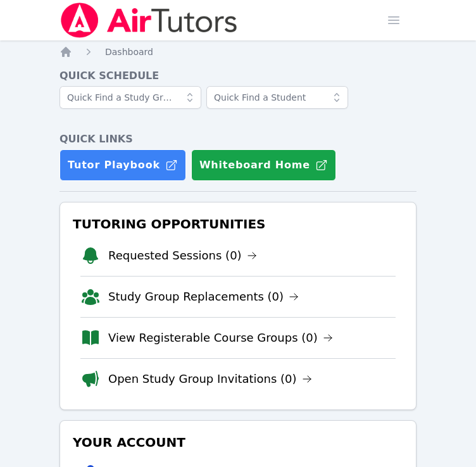 This screenshot has width=476, height=467. Describe the element at coordinates (238, 443) in the screenshot. I see `h3: Your Account` at that location.